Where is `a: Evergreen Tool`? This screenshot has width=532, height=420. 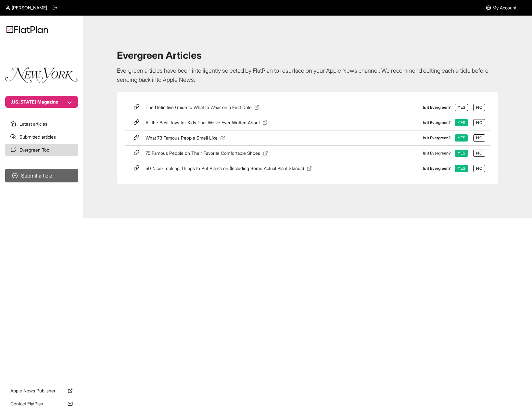 a: Evergreen Tool is located at coordinates (42, 150).